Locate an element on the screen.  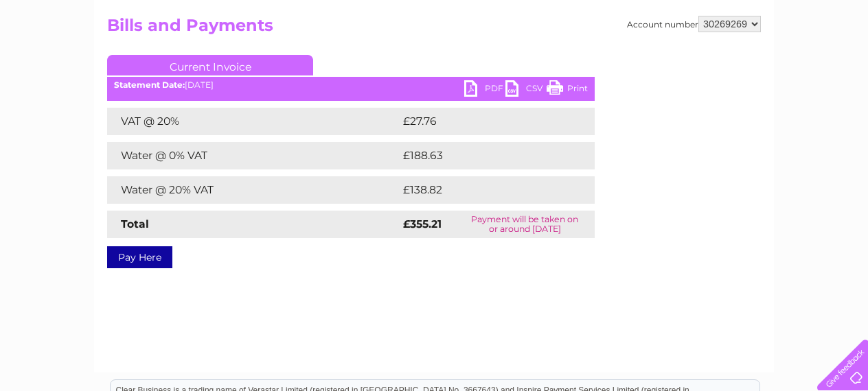
a: Contact is located at coordinates (793, 63).